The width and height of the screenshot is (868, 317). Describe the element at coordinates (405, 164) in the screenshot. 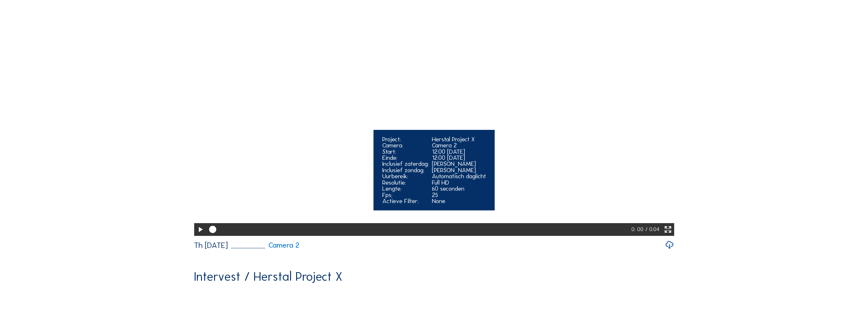

I see `div: Inclusief zaterdag:` at that location.